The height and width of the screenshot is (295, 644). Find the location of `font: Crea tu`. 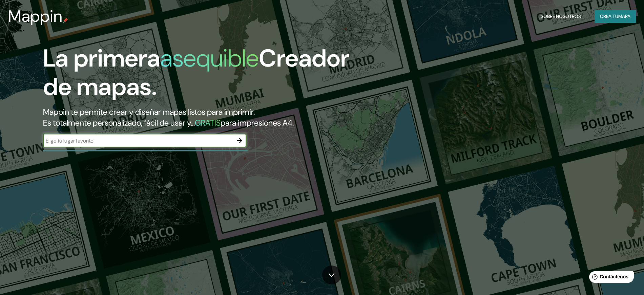

font: Crea tu is located at coordinates (609, 17).